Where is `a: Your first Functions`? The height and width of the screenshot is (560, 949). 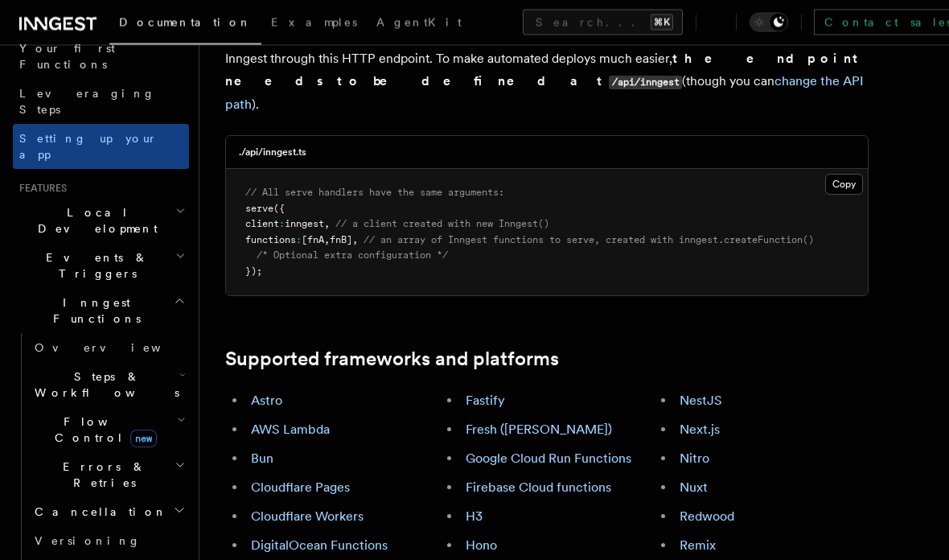 a: Your first Functions is located at coordinates (101, 57).